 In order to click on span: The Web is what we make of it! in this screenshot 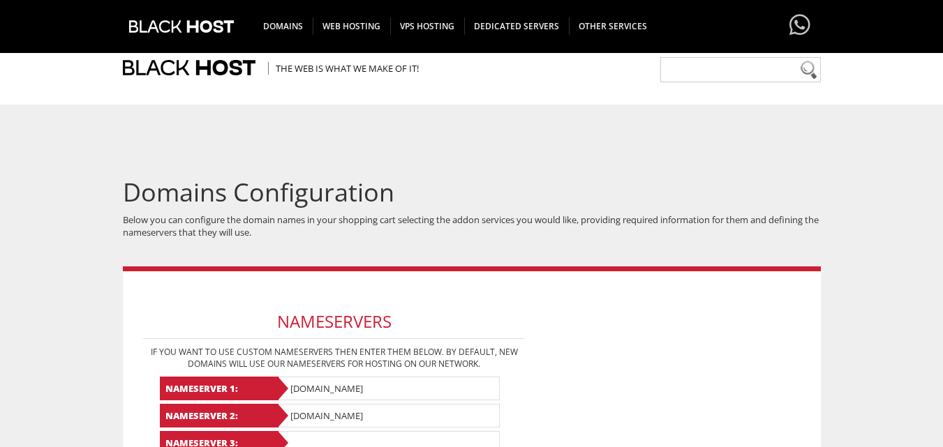, I will do `click(343, 68)`.